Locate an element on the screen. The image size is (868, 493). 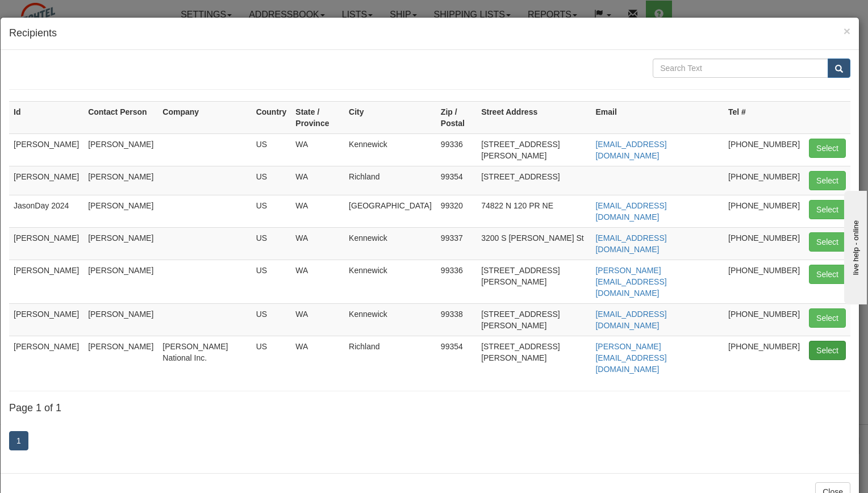
td: JasonDay 2024 is located at coordinates (46, 211).